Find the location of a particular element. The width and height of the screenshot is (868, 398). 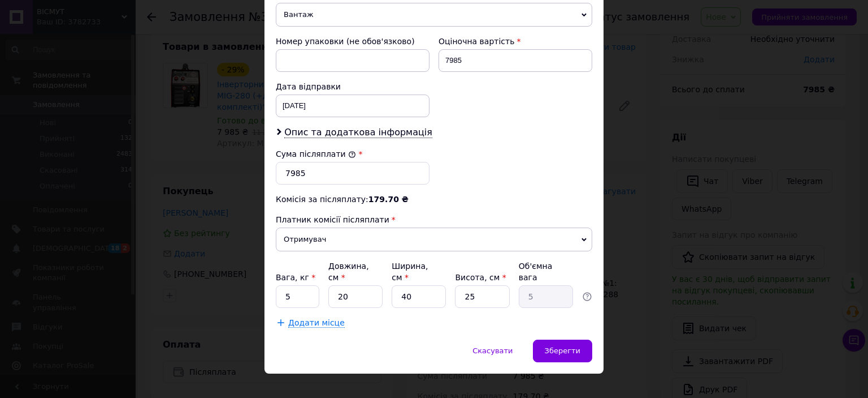

span: 179.70 ₴ is located at coordinates (388, 199).